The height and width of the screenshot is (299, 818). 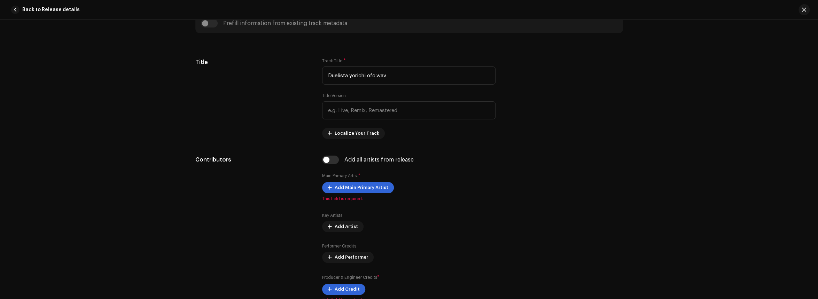 I want to click on small: Main Primary Artist, so click(x=340, y=176).